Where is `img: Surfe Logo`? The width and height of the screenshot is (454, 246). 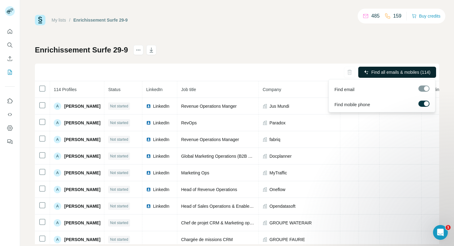 img: Surfe Logo is located at coordinates (40, 20).